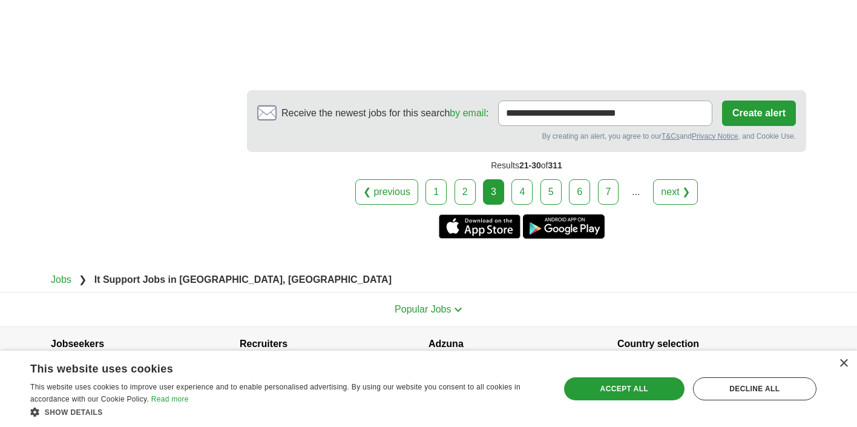 The image size is (857, 427). Describe the element at coordinates (755, 389) in the screenshot. I see `div: Decline all` at that location.